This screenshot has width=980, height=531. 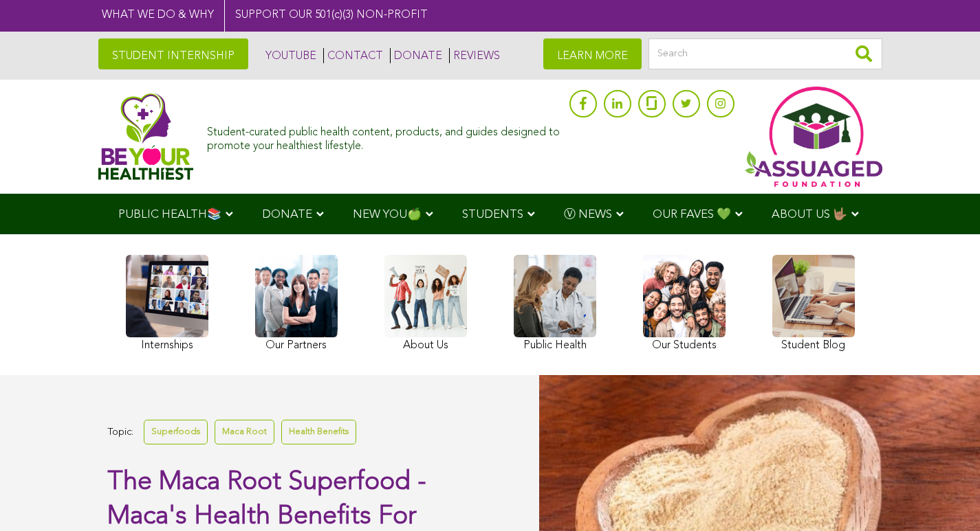 What do you see at coordinates (416, 56) in the screenshot?
I see `a: DONATE` at bounding box center [416, 56].